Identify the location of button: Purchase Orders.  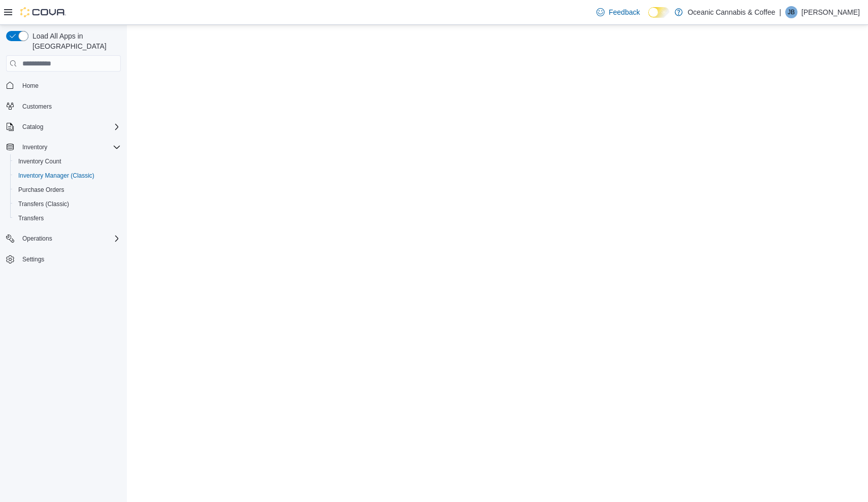
(67, 190).